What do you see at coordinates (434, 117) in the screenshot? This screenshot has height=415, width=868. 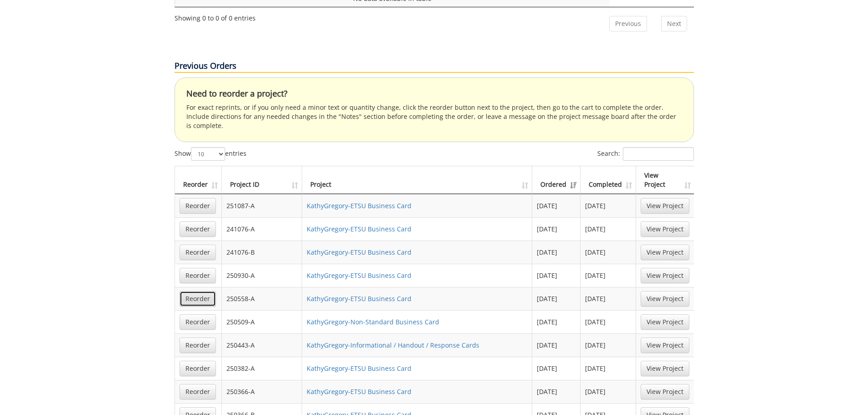 I see `p: For exact reprints, or if you only need a minor text or quantity change, click the reorder button...` at bounding box center [434, 117].